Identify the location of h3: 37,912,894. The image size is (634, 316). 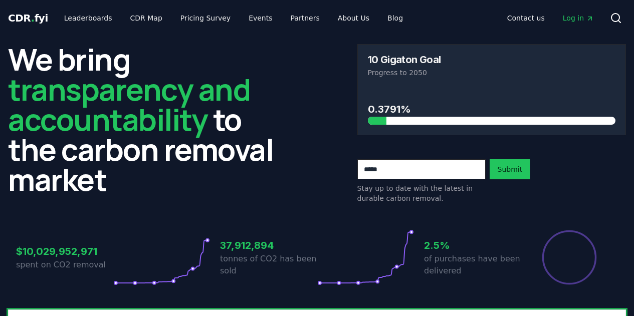
(269, 246).